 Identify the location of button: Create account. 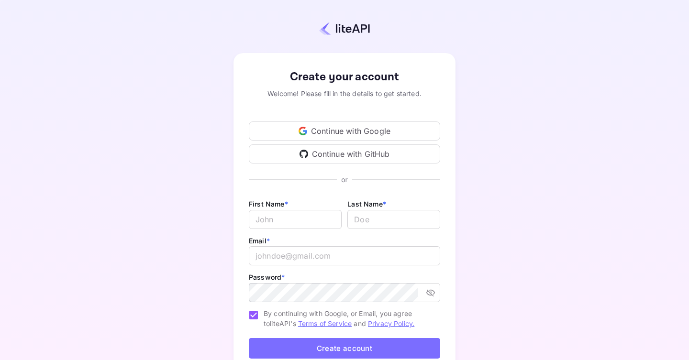
(344, 348).